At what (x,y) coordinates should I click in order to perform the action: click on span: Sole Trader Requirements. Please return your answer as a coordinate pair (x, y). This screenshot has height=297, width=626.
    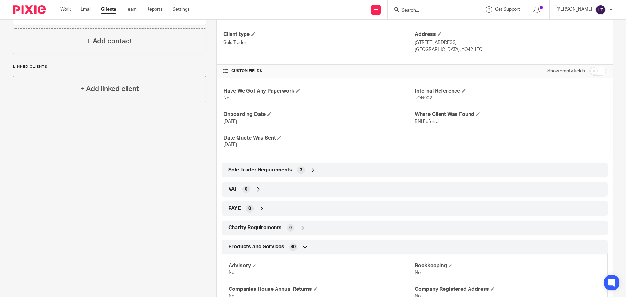
    Looking at the image, I should click on (260, 170).